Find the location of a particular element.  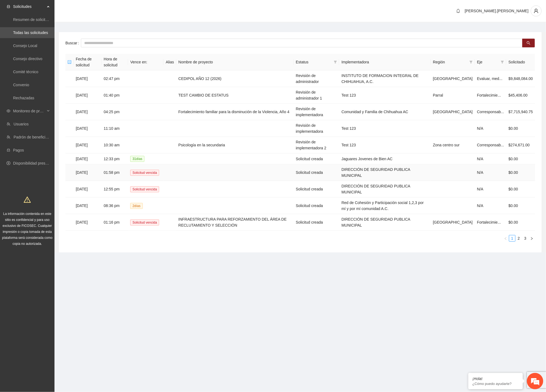

a: Todas las solicitudes is located at coordinates (30, 33).